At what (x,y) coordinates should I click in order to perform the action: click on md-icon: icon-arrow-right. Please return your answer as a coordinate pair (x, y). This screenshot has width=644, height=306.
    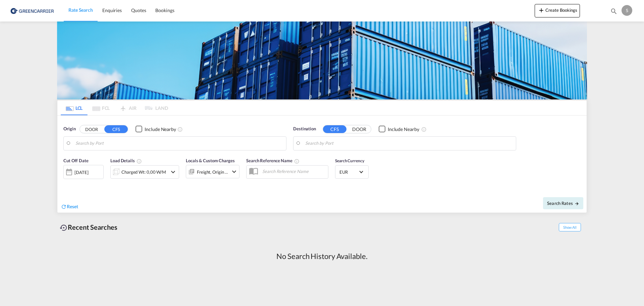
    Looking at the image, I should click on (577, 203).